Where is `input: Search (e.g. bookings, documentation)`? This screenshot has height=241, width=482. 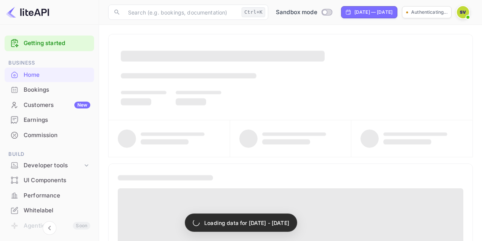
input: Search (e.g. bookings, documentation) is located at coordinates (181, 12).